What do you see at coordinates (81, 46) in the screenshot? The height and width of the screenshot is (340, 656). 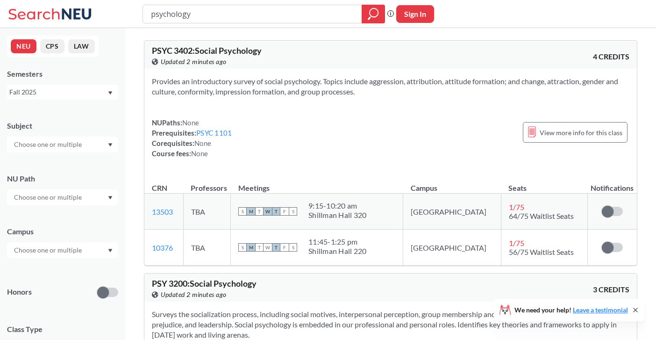 I see `button: LAW` at bounding box center [81, 46].